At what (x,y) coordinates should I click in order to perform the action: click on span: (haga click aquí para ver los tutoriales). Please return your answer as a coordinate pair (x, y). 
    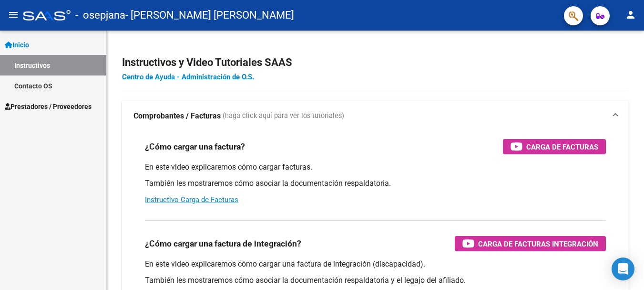
    Looking at the image, I should click on (283, 116).